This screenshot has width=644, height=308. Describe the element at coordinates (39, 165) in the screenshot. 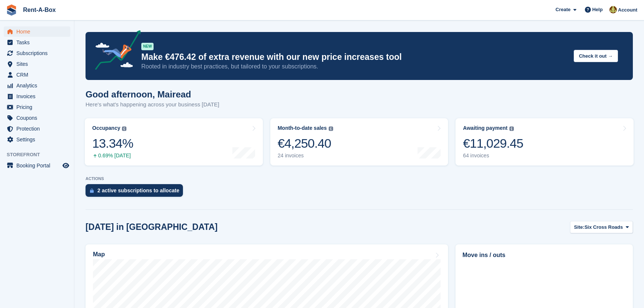

I see `span: Booking Portal` at that location.